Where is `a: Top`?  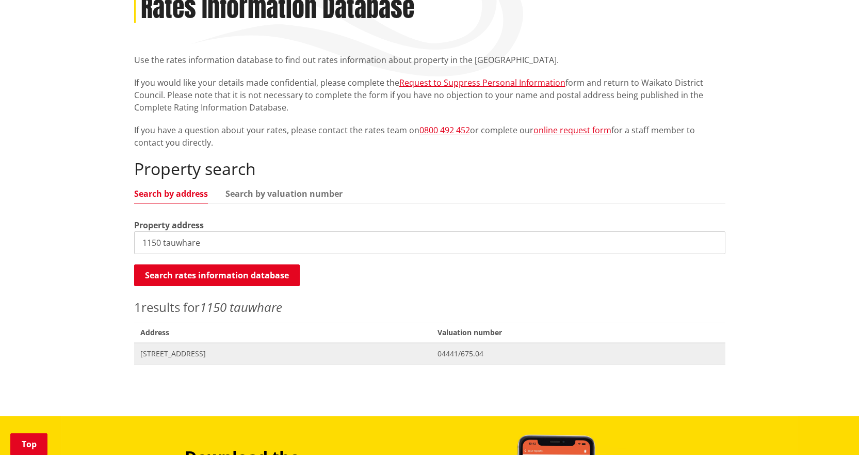
a: Top is located at coordinates (29, 444).